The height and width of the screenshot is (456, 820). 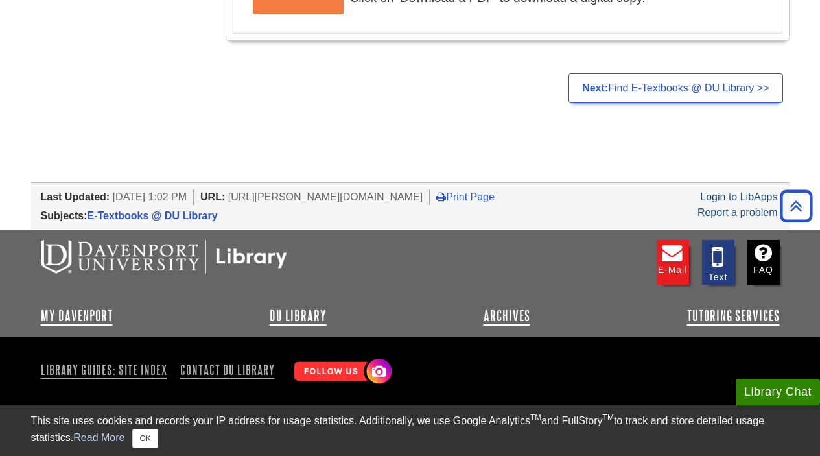 I want to click on a: My Davenport, so click(x=77, y=316).